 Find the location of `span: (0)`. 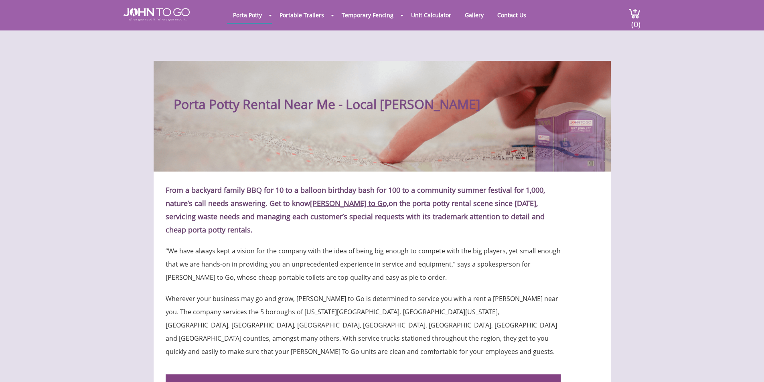

span: (0) is located at coordinates (635, 21).